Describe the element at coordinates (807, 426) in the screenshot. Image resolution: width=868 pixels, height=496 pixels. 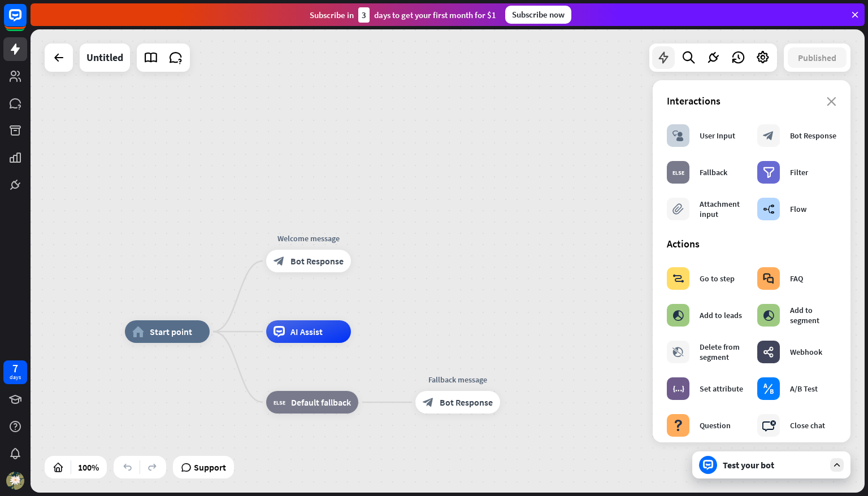
I see `div: Close chat` at that location.